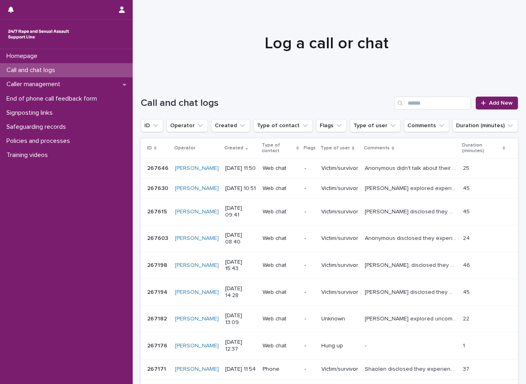 The width and height of the screenshot is (526, 384). I want to click on p: Shaolen disclosed they experienced S.V by ex-partner. Visitor explored feelings about disclosing ..., so click(412, 368).